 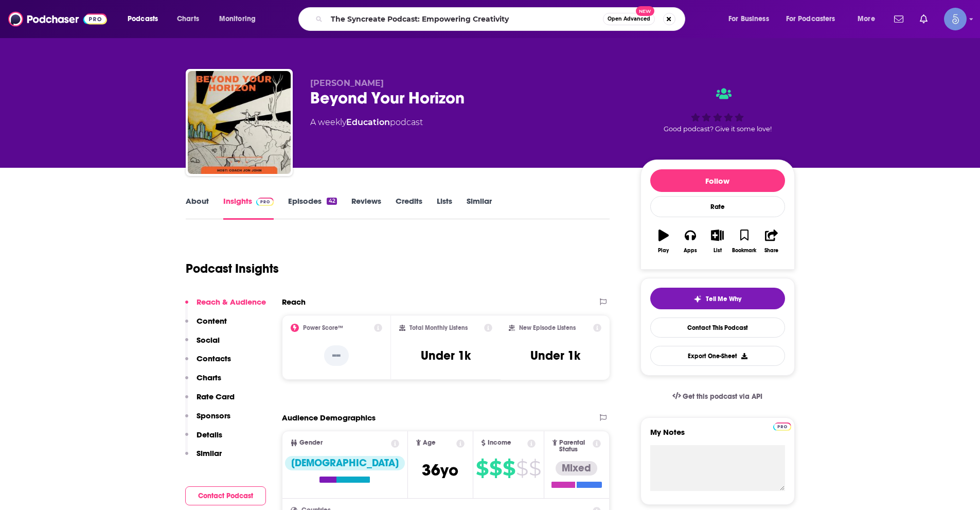 What do you see at coordinates (955, 19) in the screenshot?
I see `span: Logged in as Spiral5-G1` at bounding box center [955, 19].